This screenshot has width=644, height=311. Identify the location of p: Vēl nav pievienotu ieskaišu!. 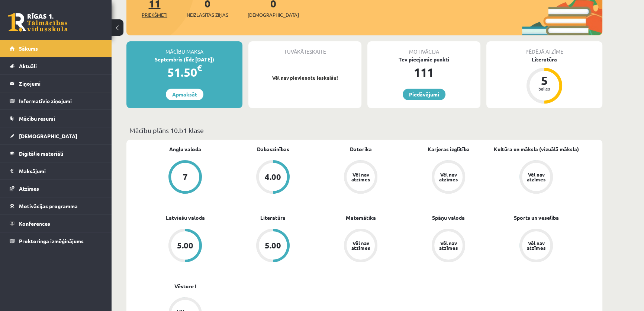
(305, 78).